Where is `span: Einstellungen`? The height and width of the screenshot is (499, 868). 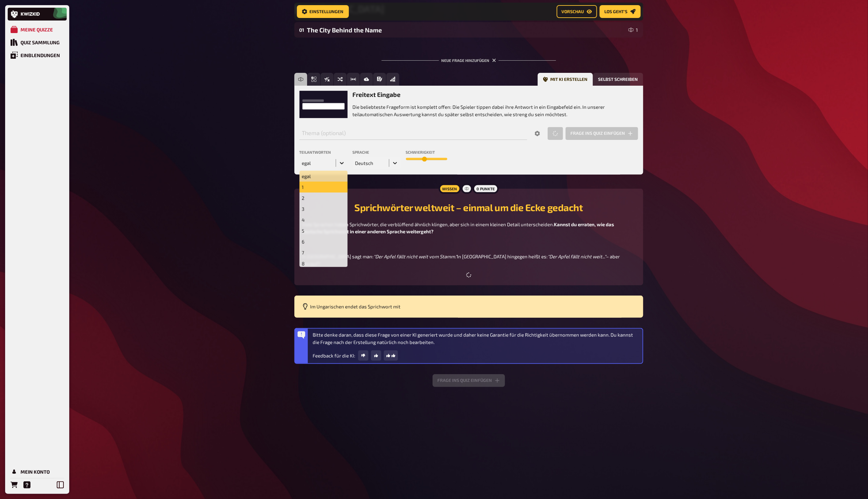
span: Einstellungen is located at coordinates (327, 11).